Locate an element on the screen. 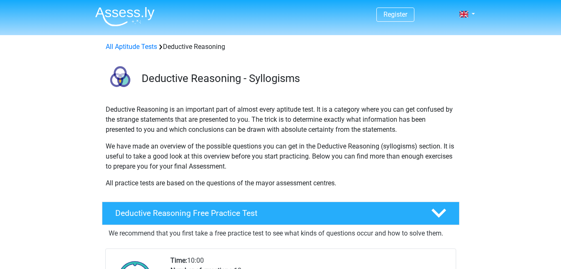 Image resolution: width=561 pixels, height=269 pixels. h4: Deductive Reasoning Free Practice Test is located at coordinates (267, 213).